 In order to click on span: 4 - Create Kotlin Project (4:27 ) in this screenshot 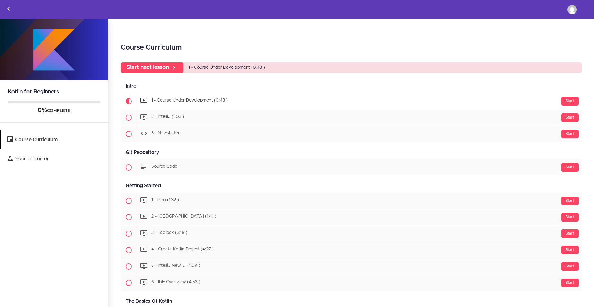, I will do `click(182, 249)`.